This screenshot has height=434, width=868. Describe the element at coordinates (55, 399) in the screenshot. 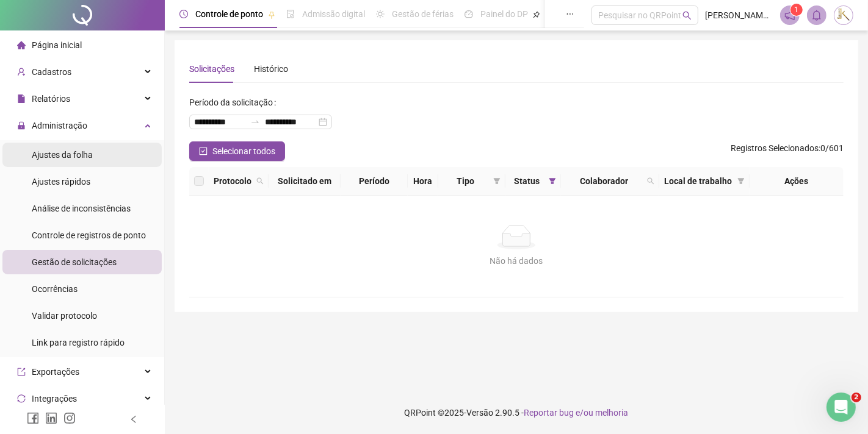

I see `span: Integrações` at that location.